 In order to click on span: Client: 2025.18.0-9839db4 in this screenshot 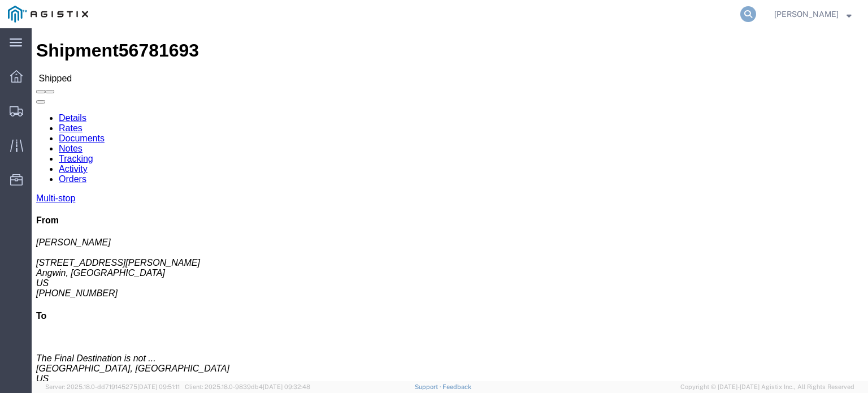, I will do `click(248, 387)`.